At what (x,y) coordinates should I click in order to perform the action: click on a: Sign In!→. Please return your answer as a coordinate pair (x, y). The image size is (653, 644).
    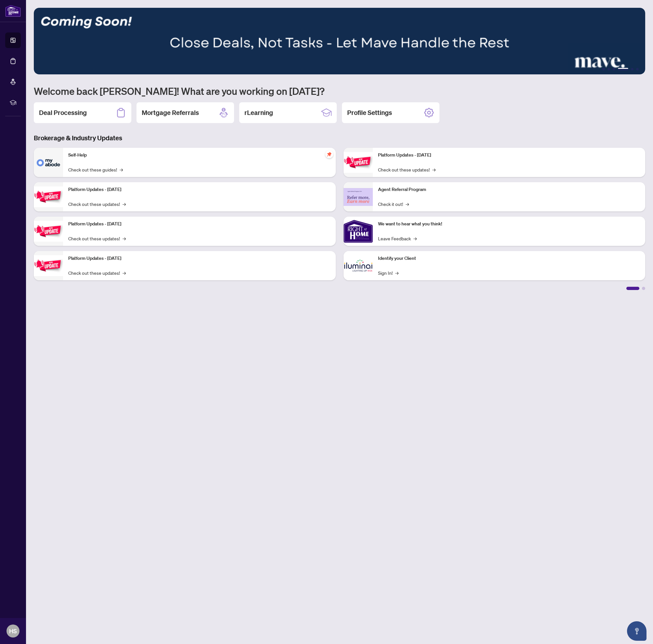
    Looking at the image, I should click on (388, 273).